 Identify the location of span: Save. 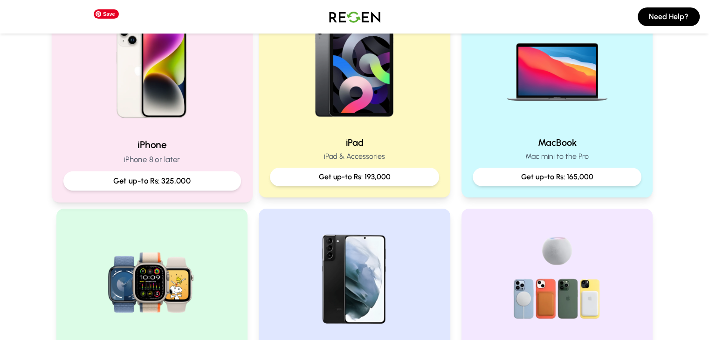
(106, 14).